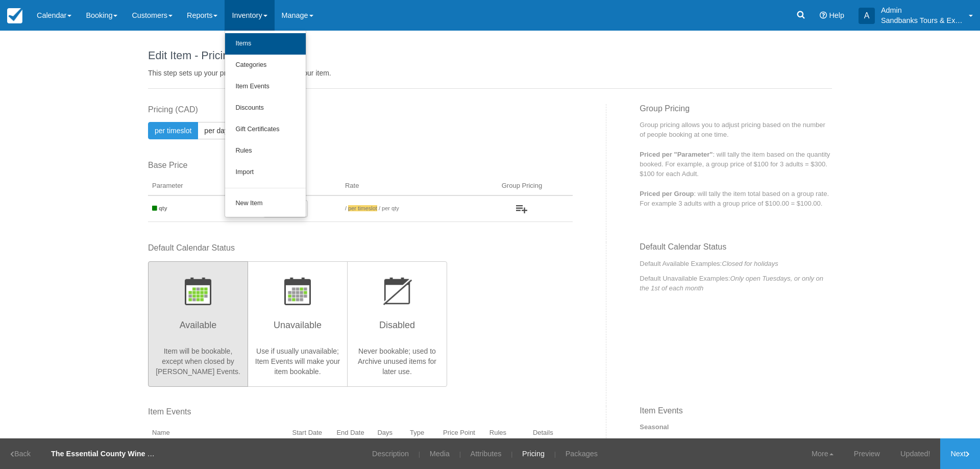 The height and width of the screenshot is (469, 980). What do you see at coordinates (265, 172) in the screenshot?
I see `a: Import` at bounding box center [265, 172].